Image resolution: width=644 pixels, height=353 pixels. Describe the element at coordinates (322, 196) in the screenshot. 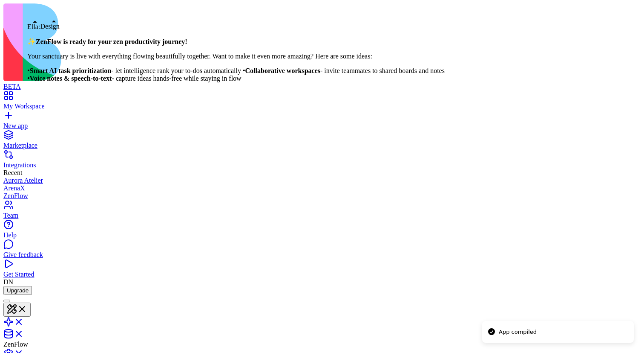

I see `a: ZenFlow` at that location.